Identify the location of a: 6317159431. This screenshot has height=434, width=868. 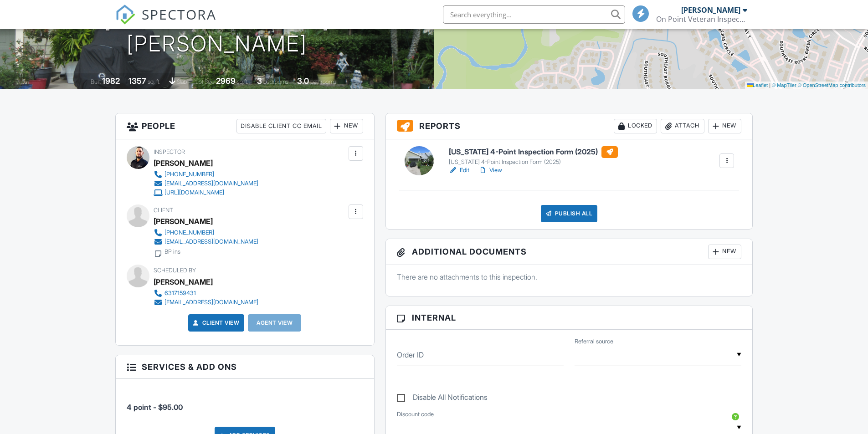
(206, 293).